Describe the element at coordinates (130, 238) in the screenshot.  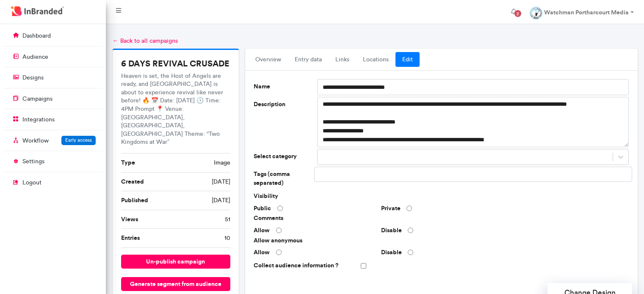
I see `b: Entries` at that location.